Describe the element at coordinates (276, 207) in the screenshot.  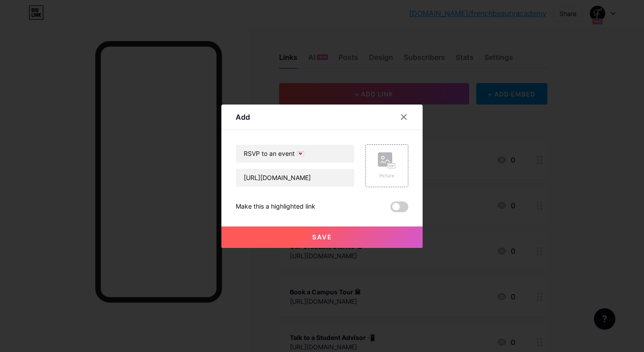
I see `div: Make this a highlighted link` at that location.